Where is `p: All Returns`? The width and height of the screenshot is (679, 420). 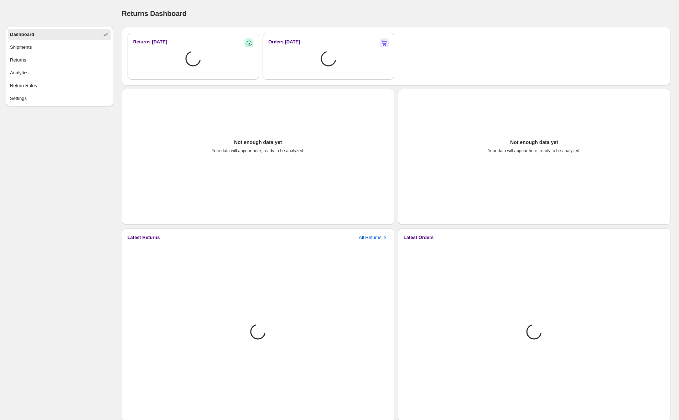 p: All Returns is located at coordinates (370, 238).